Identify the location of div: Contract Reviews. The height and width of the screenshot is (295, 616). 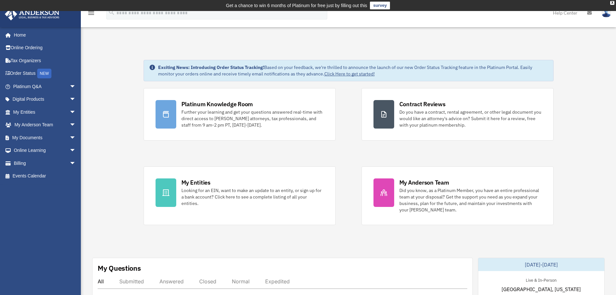
(422, 104).